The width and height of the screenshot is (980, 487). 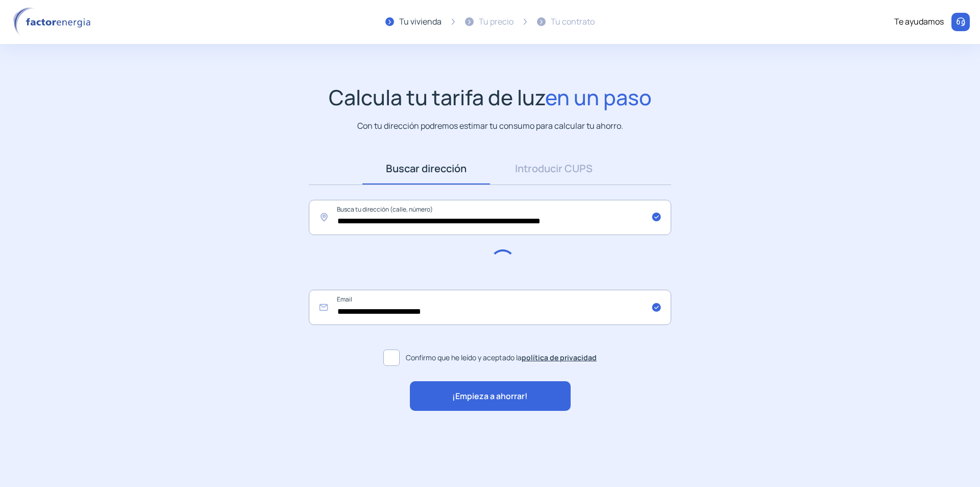 I want to click on div: Tu contrato, so click(x=573, y=22).